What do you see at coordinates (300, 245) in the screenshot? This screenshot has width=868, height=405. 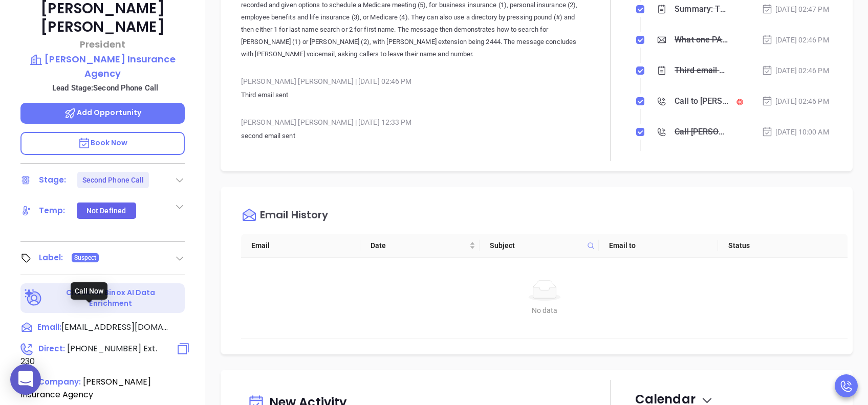 I see `th: Email` at bounding box center [300, 245].